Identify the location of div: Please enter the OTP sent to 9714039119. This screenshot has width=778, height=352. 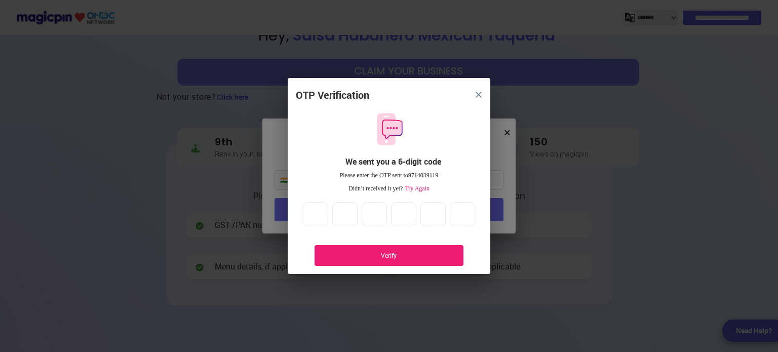
(389, 175).